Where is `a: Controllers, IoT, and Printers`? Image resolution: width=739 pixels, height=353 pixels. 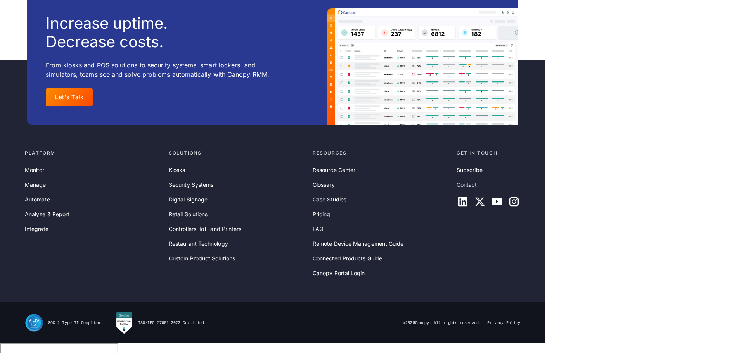
a: Controllers, IoT, and Printers is located at coordinates (205, 229).